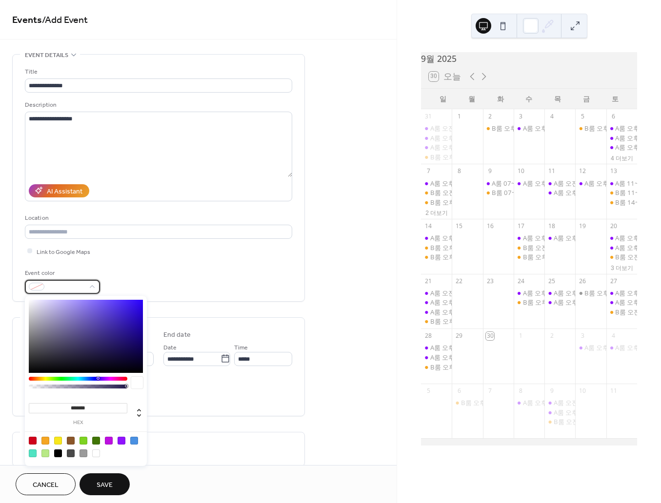 Image resolution: width=661 pixels, height=503 pixels. Describe the element at coordinates (437, 213) in the screenshot. I see `button: 2 더보기` at that location.